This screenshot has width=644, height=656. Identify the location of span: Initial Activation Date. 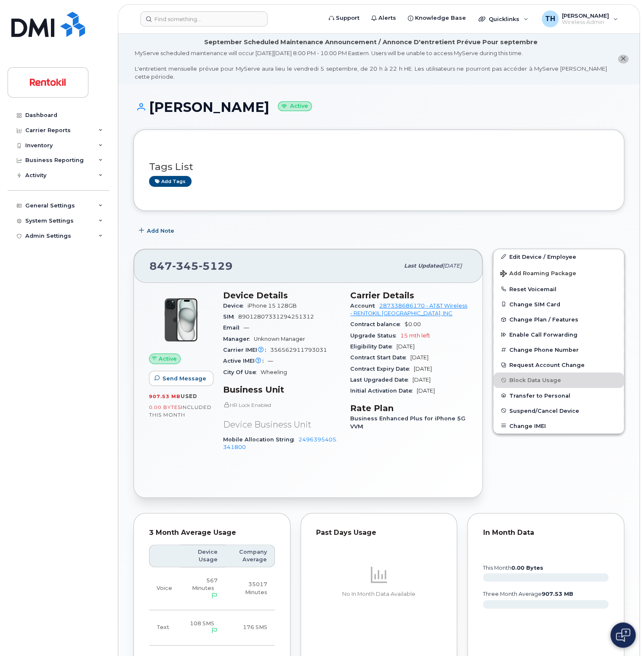
(383, 390).